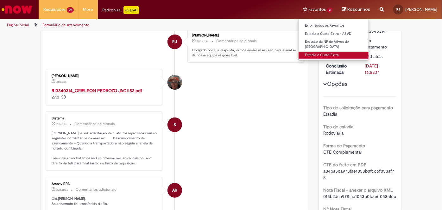 The height and width of the screenshot is (210, 442). What do you see at coordinates (175, 125) in the screenshot?
I see `span: S` at bounding box center [175, 125].